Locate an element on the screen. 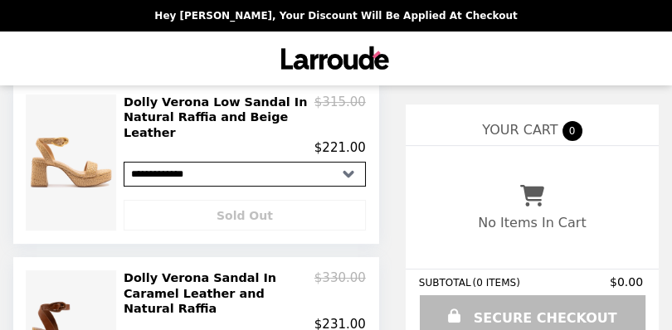  select: Select a product variant is located at coordinates (245, 174).